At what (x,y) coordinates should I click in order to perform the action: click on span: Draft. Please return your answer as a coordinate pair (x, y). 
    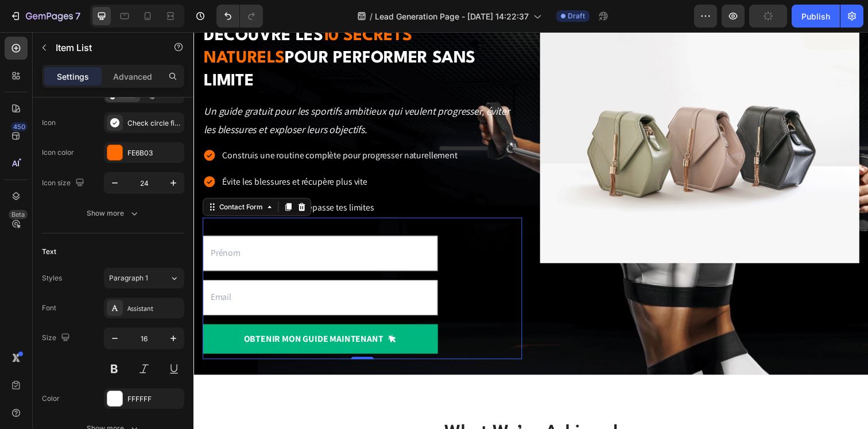
    Looking at the image, I should click on (577, 16).